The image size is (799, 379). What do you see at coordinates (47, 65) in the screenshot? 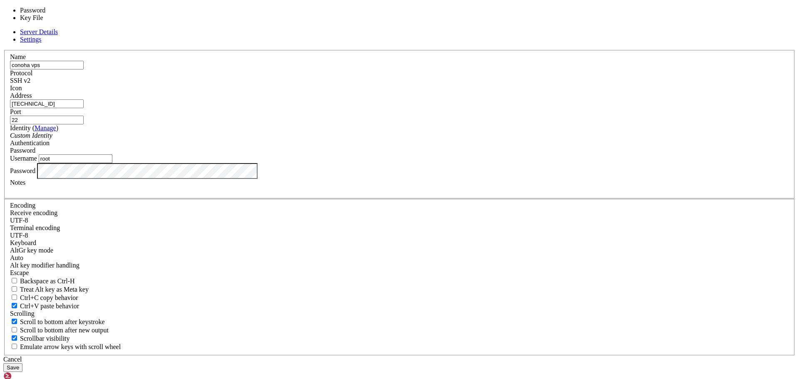
I see `input: Server Name` at bounding box center [47, 65].